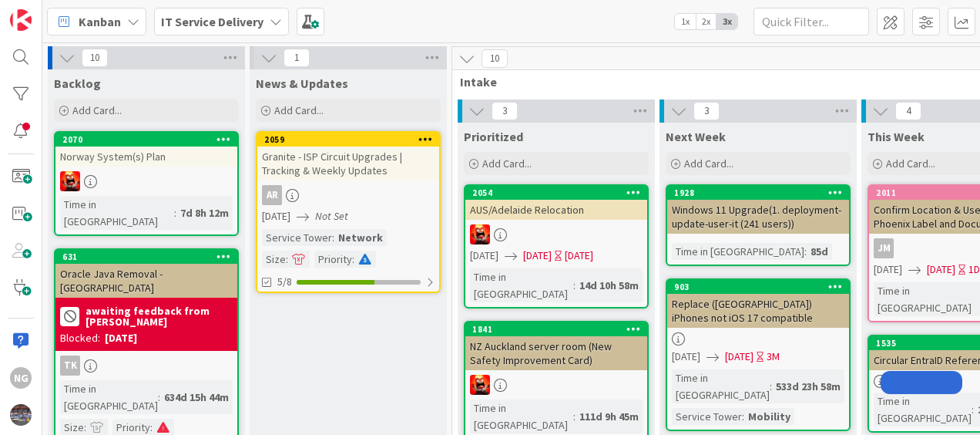 This screenshot has height=435, width=980. Describe the element at coordinates (909, 111) in the screenshot. I see `span: 4` at that location.